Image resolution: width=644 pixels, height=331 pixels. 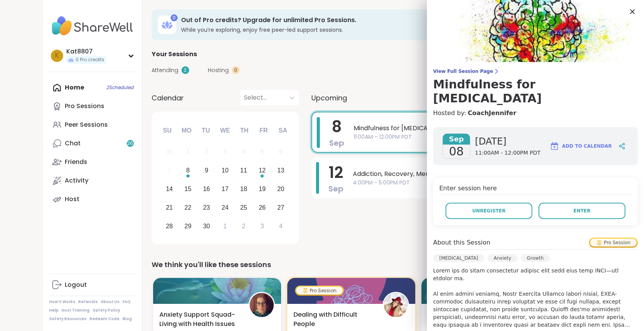 I want to click on div: Peer Sessions, so click(x=86, y=125).